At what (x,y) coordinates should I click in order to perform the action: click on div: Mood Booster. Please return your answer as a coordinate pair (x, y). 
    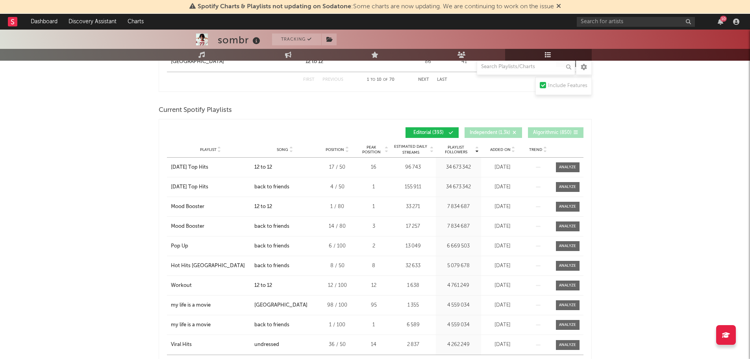
    Looking at the image, I should click on (187, 207).